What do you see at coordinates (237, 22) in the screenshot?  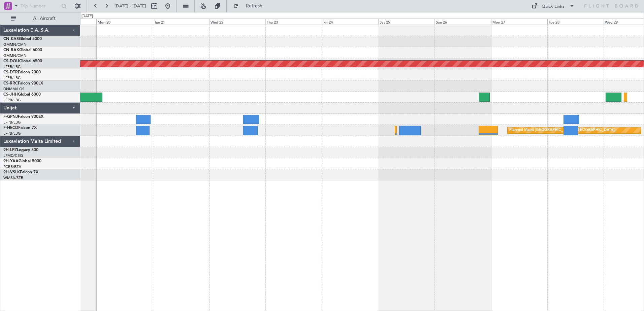 I see `div: Wed 22` at bounding box center [237, 22].